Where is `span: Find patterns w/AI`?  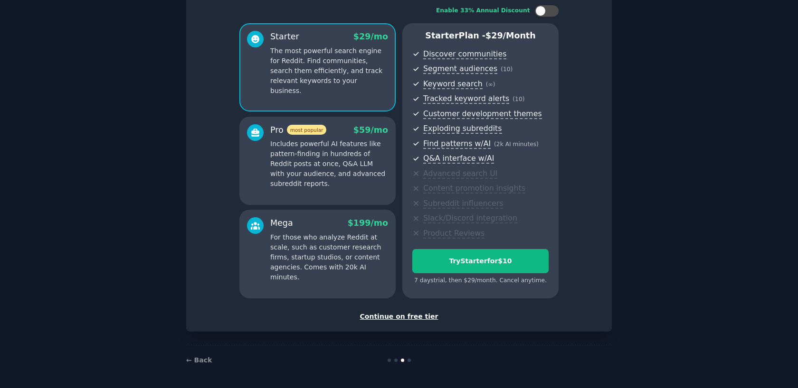
span: Find patterns w/AI is located at coordinates (457, 144).